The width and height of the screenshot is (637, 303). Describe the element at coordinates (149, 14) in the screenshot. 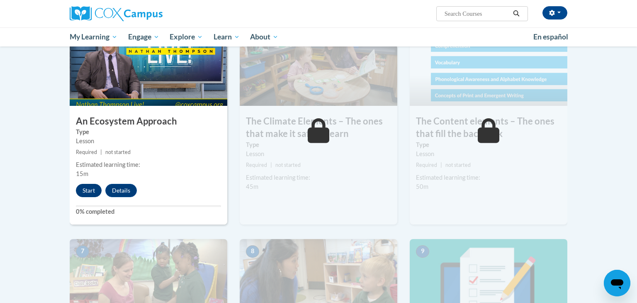

I see `a: Cox Campus` at that location.